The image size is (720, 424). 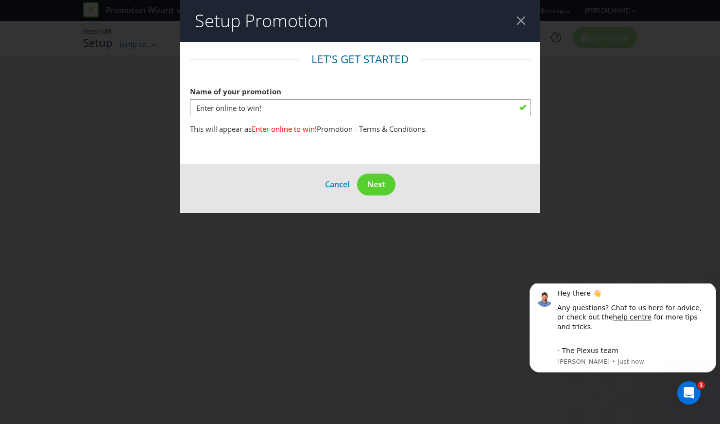 What do you see at coordinates (701, 385) in the screenshot?
I see `span: 1` at bounding box center [701, 385].